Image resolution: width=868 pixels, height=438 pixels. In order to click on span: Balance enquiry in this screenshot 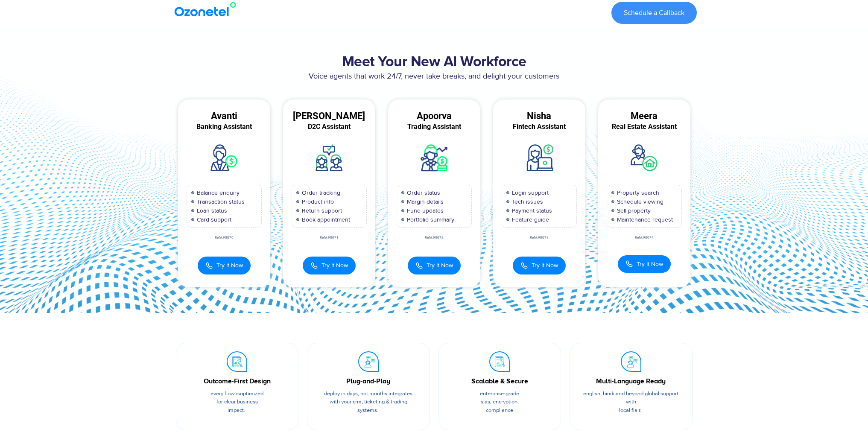, I will do `click(217, 193)`.